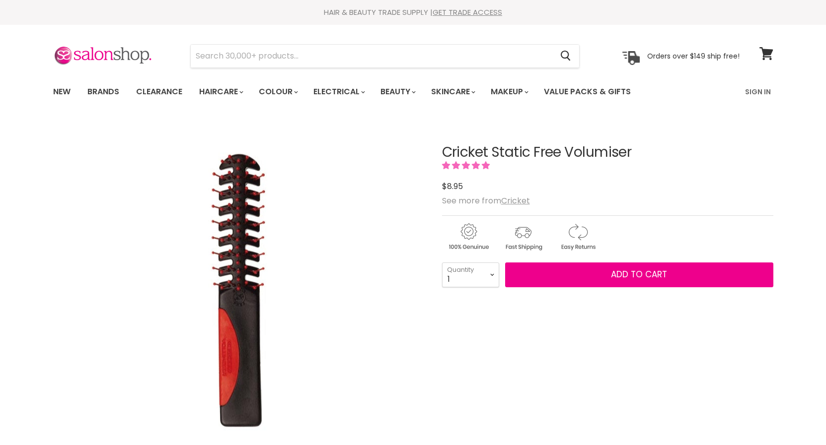 The width and height of the screenshot is (826, 445). Describe the element at coordinates (371, 56) in the screenshot. I see `input: Search` at that location.